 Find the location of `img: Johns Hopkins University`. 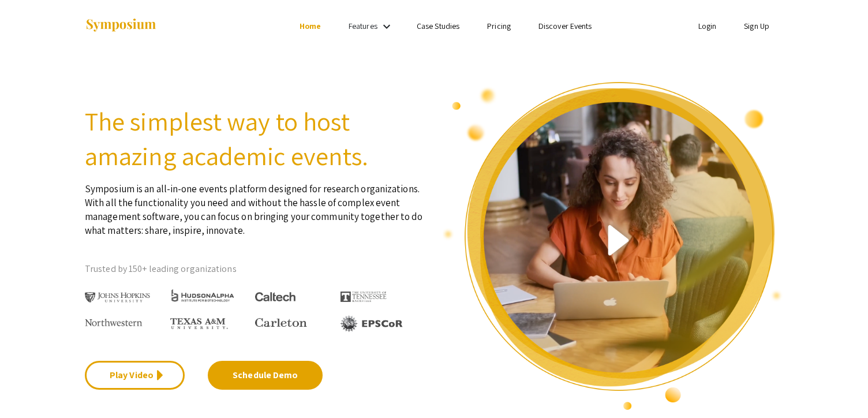

img: Johns Hopkins University is located at coordinates (117, 297).